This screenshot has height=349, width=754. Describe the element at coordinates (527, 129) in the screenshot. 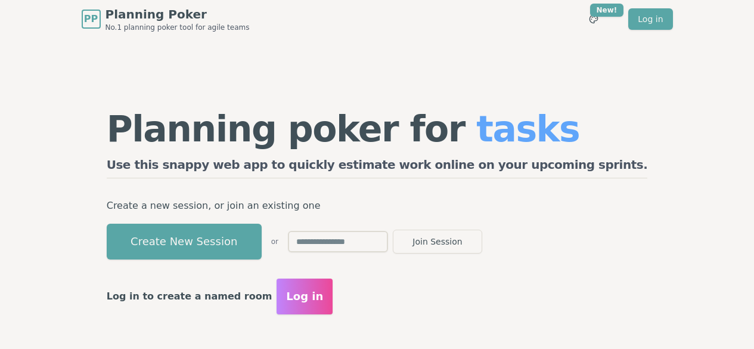

I see `span: tasks` at that location.